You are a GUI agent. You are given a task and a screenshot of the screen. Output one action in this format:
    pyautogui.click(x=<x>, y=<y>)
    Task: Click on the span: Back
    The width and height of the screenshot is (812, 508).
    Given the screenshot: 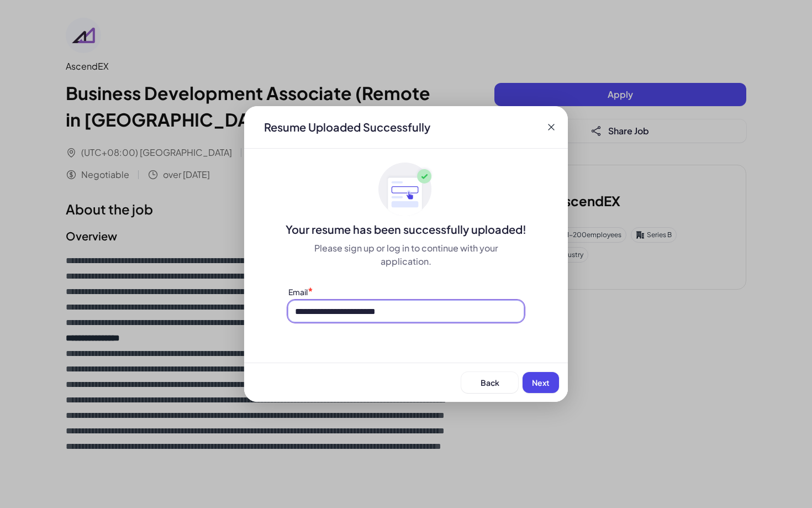 What is the action you would take?
    pyautogui.click(x=490, y=382)
    